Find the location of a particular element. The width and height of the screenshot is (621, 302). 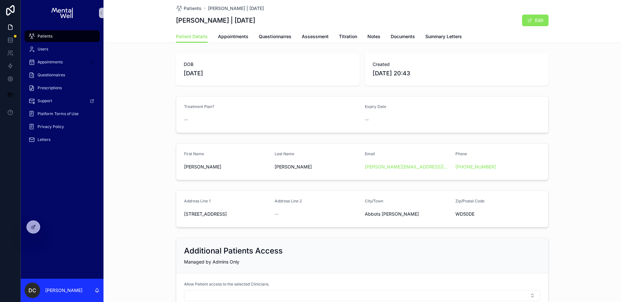

span: Privacy Policy is located at coordinates (51, 127).